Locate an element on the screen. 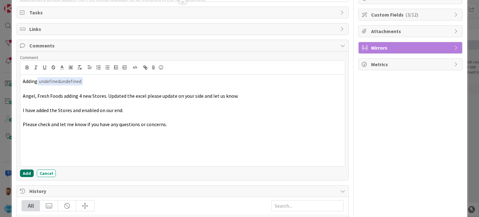 The image size is (479, 217). span: I have added the Stores and enabled on our end. is located at coordinates (73, 110).